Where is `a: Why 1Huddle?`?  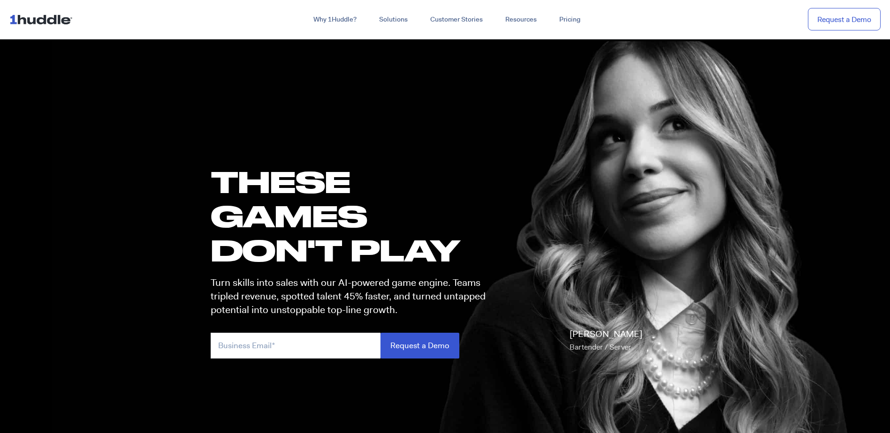 a: Why 1Huddle? is located at coordinates (335, 20).